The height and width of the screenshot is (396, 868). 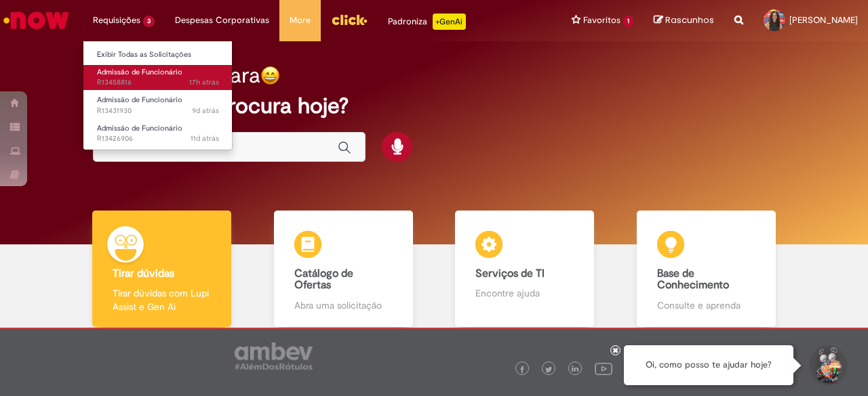 I want to click on span: Rascunhos, so click(x=689, y=20).